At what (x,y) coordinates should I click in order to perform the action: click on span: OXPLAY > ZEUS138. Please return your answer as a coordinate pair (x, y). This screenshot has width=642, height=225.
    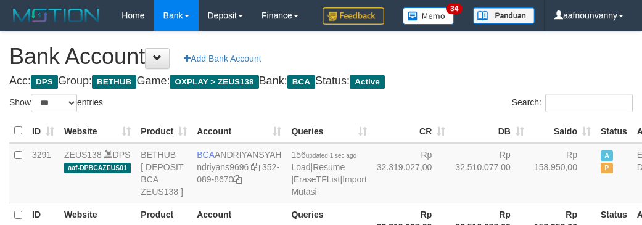
    Looking at the image, I should click on (214, 82).